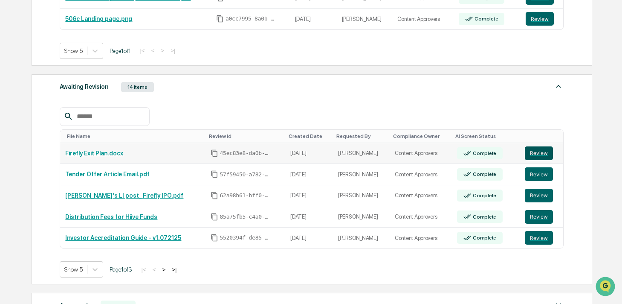 This screenshot has width=622, height=304. I want to click on a: 506c Landing page.png, so click(99, 19).